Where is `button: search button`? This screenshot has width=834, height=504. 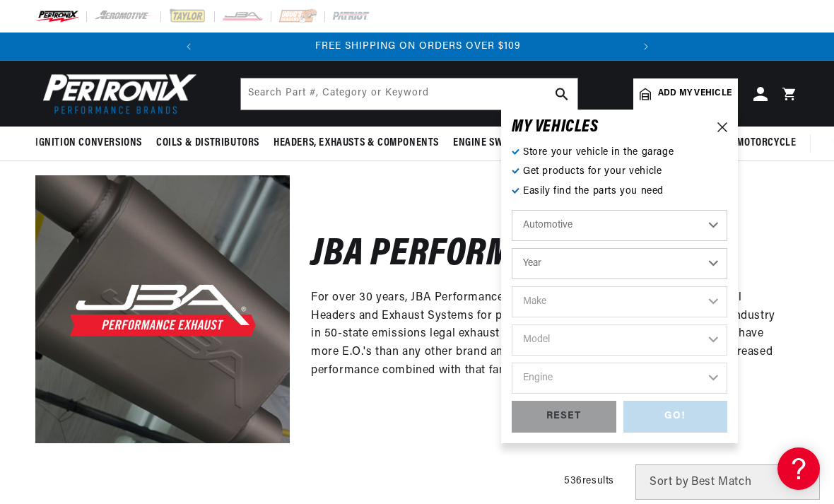 button: search button is located at coordinates (562, 94).